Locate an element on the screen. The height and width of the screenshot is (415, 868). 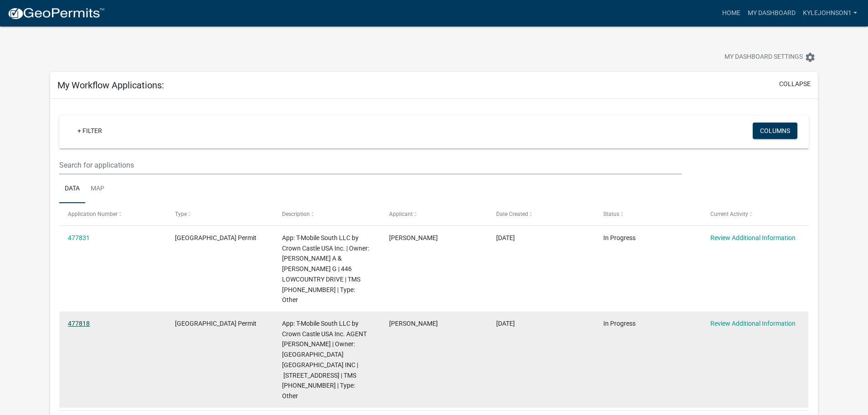
span: Applicant is located at coordinates (401, 215).